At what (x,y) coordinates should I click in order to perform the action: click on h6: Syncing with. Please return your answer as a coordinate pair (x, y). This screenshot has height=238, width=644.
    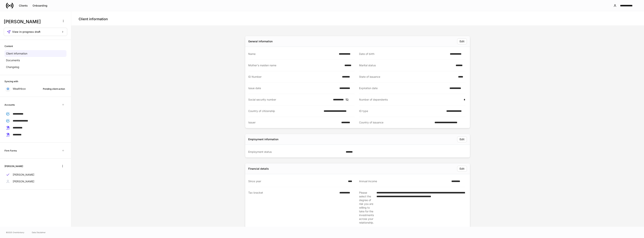
    Looking at the image, I should click on (11, 81).